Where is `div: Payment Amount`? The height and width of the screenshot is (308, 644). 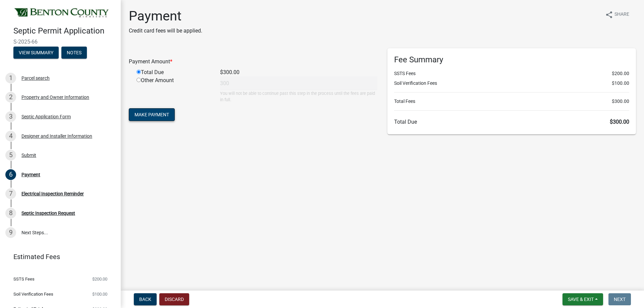
div: Payment Amount is located at coordinates (253, 61).